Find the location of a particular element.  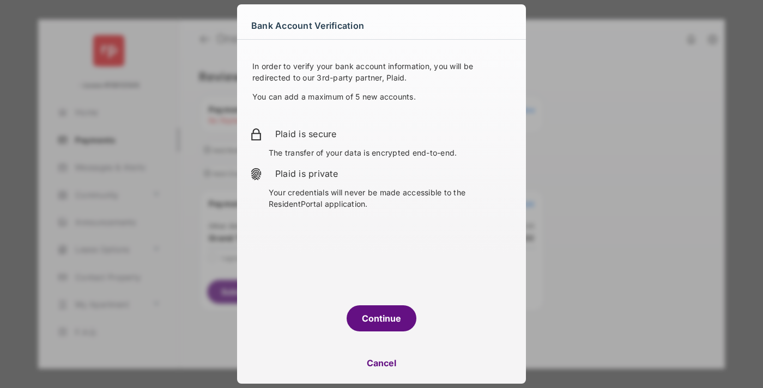

p: In order to verify your bank account information, you will be redirected to our 3rd-party partner... is located at coordinates (381, 72).